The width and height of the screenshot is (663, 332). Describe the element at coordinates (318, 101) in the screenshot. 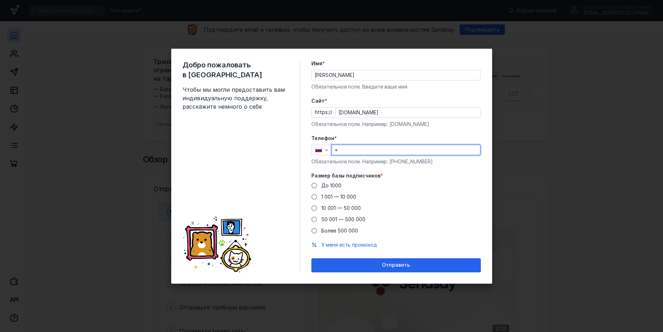

I see `span: Cайт` at that location.